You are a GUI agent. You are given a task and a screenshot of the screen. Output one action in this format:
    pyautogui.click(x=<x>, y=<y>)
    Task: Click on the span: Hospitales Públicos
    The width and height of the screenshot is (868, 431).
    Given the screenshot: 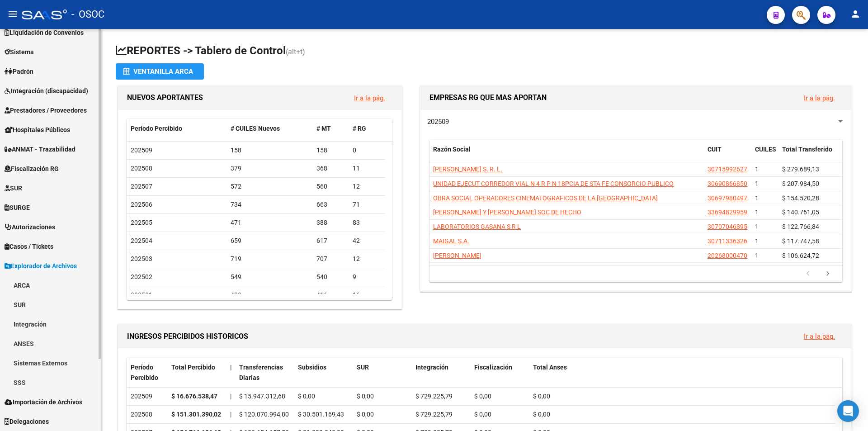 What is the action you would take?
    pyautogui.click(x=37, y=130)
    